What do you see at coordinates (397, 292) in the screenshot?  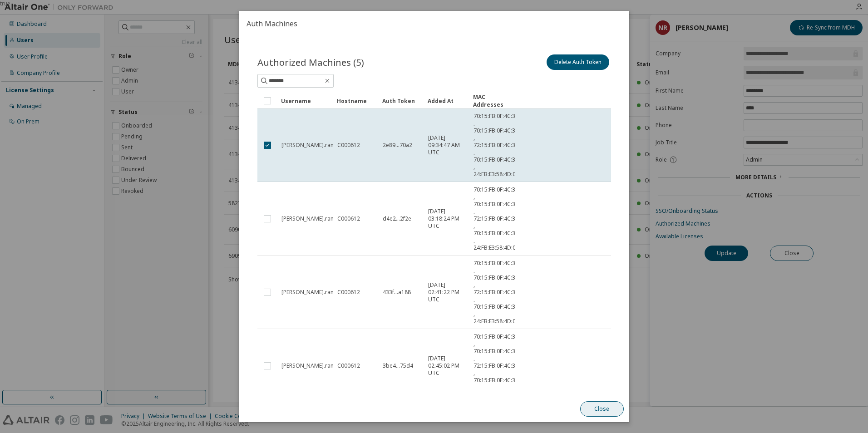 I see `span: 433f...a188` at bounding box center [397, 292].